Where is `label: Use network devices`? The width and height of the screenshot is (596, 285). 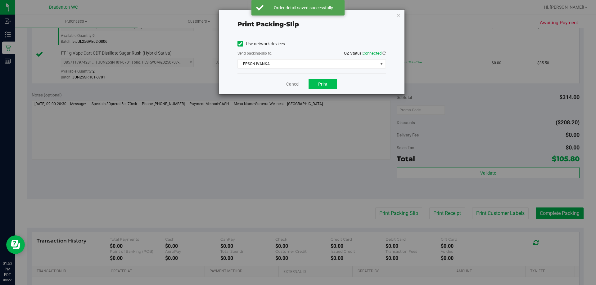
label: Use network devices is located at coordinates (261, 44).